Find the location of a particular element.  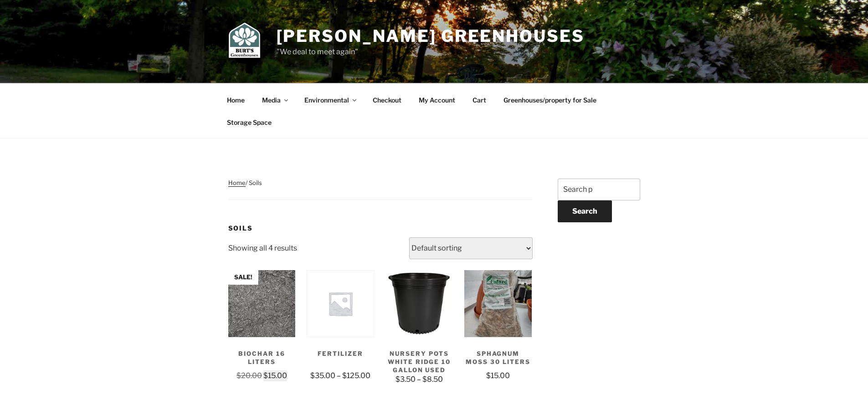

a: Sphagnum Moss 30 Liters $15.00 is located at coordinates (498, 326).